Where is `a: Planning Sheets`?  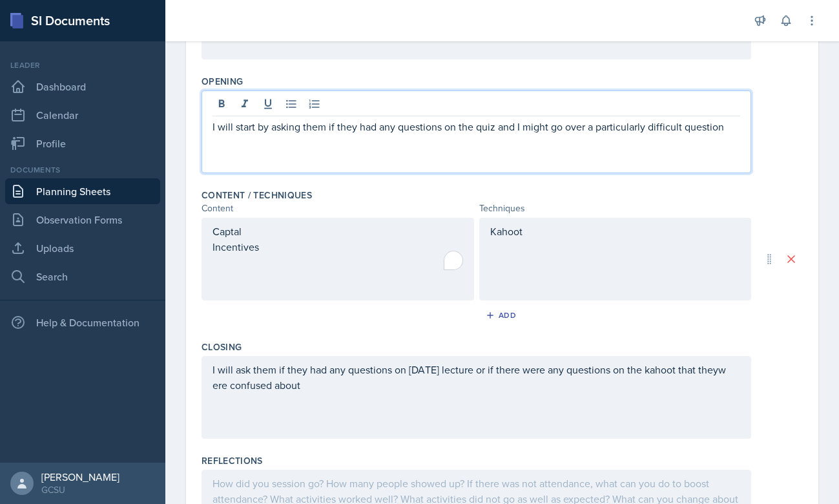 a: Planning Sheets is located at coordinates (82, 191).